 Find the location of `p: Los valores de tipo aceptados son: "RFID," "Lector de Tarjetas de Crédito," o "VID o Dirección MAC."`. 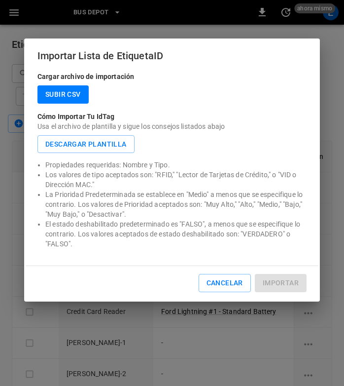

p: Los valores de tipo aceptados son: "RFID," "Lector de Tarjetas de Crédito," o "VID o Dirección MAC." is located at coordinates (176, 180).